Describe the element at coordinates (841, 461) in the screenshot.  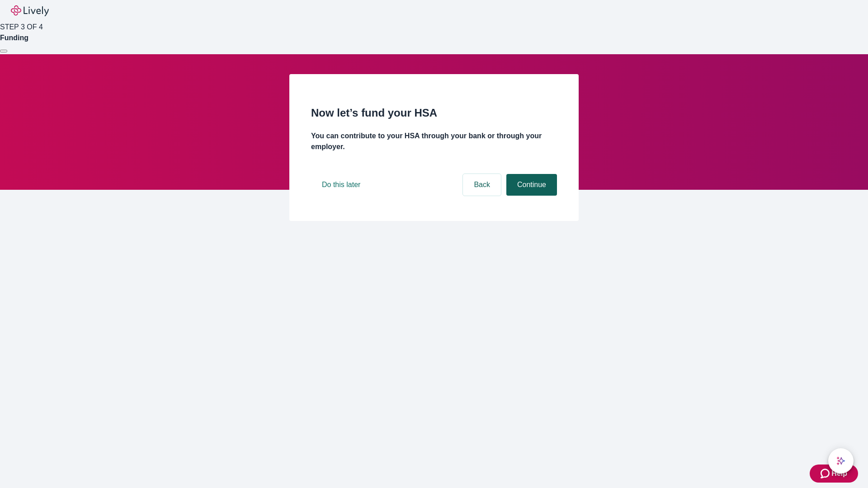
I see `button: chat` at that location.